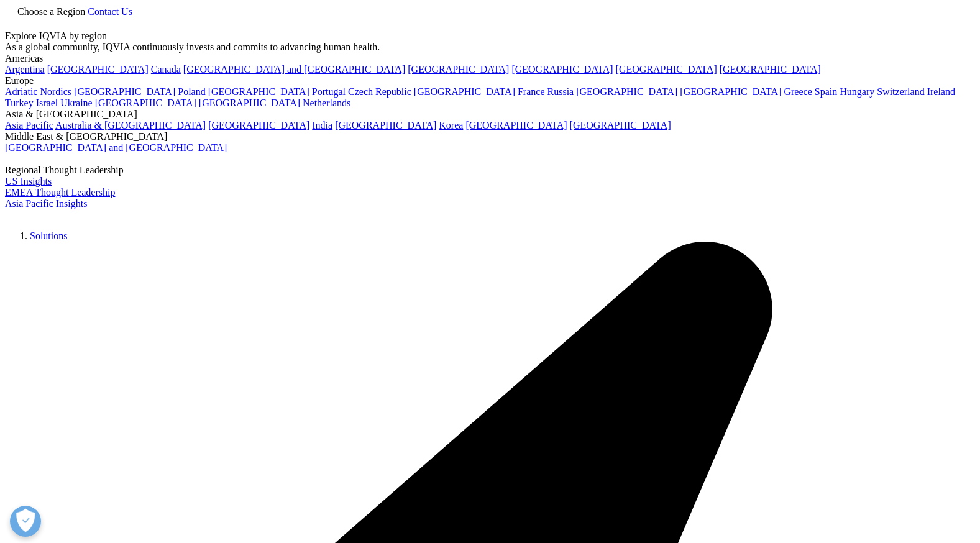  What do you see at coordinates (47, 103) in the screenshot?
I see `a: Israel` at bounding box center [47, 103].